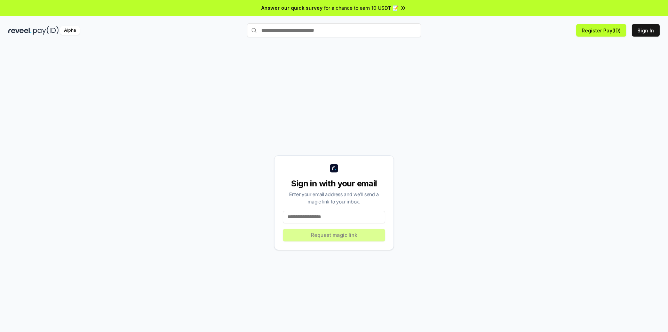  I want to click on span: for a chance to earn 10 USDT 📝, so click(361, 8).